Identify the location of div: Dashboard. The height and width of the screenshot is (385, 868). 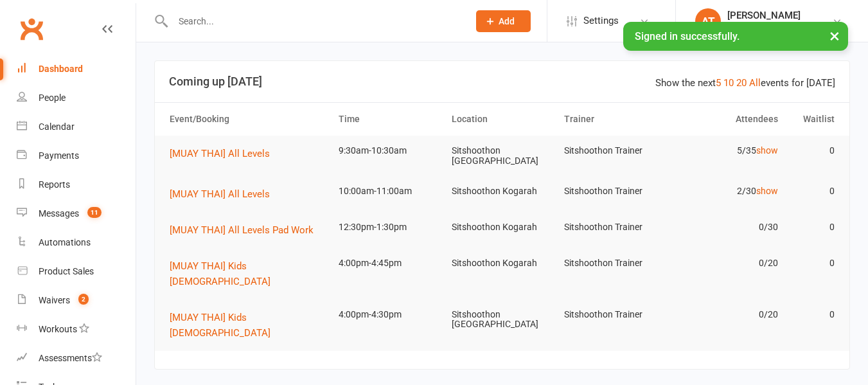
(61, 69).